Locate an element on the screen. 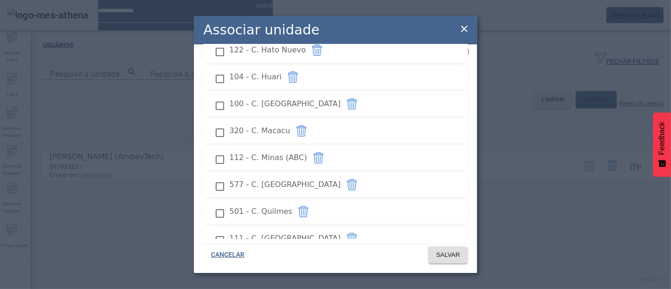  button: CANCELAR is located at coordinates (227, 255).